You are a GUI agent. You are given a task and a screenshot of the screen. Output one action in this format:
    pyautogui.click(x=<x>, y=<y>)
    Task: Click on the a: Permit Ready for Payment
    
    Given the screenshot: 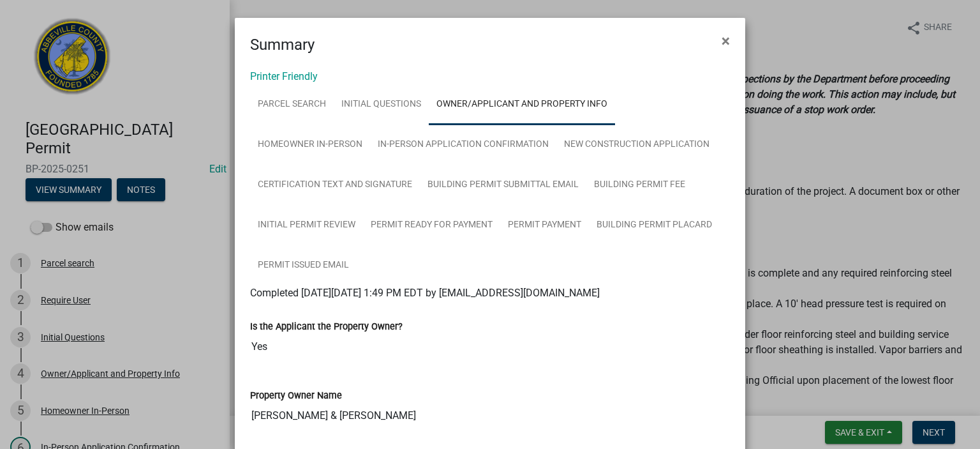 What is the action you would take?
    pyautogui.click(x=431, y=226)
    